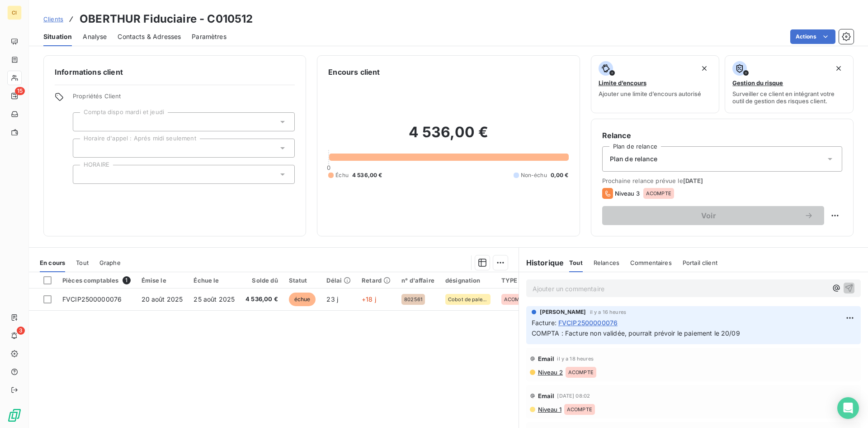 This screenshot has height=428, width=868. What do you see at coordinates (722, 135) in the screenshot?
I see `h6: Relance` at bounding box center [722, 135].